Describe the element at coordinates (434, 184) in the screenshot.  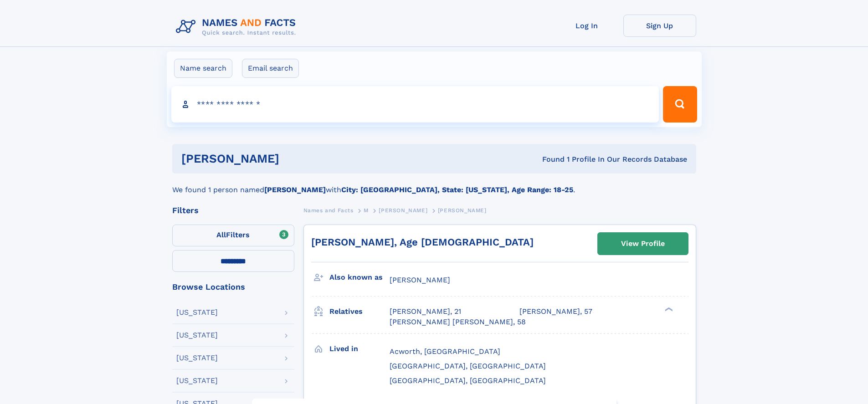
I see `div: We found 1 person named with .` at that location.